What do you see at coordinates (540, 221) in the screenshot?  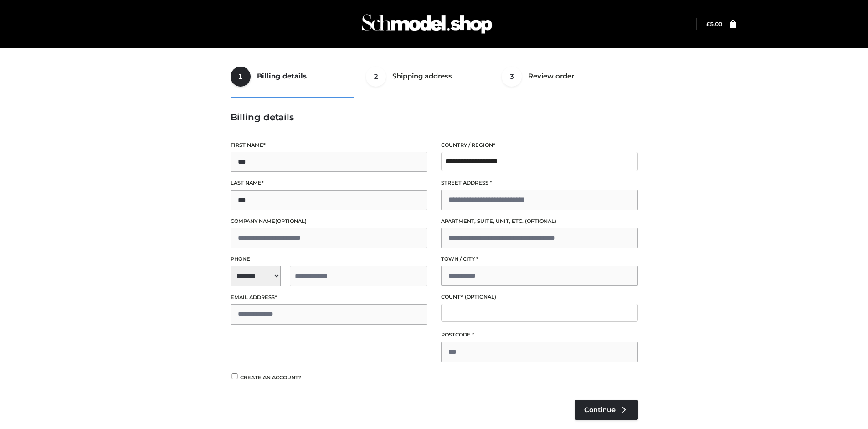 I see `label: Apartment, suite, unit, etc.` at bounding box center [540, 221].